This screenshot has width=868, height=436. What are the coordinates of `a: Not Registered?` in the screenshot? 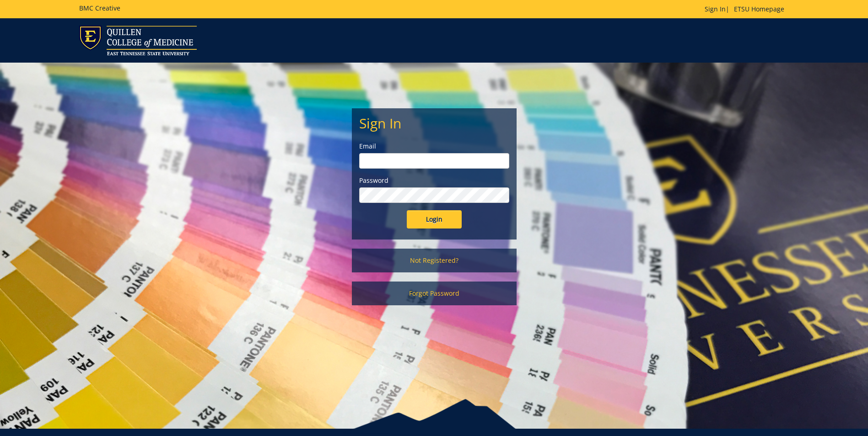 It's located at (434, 261).